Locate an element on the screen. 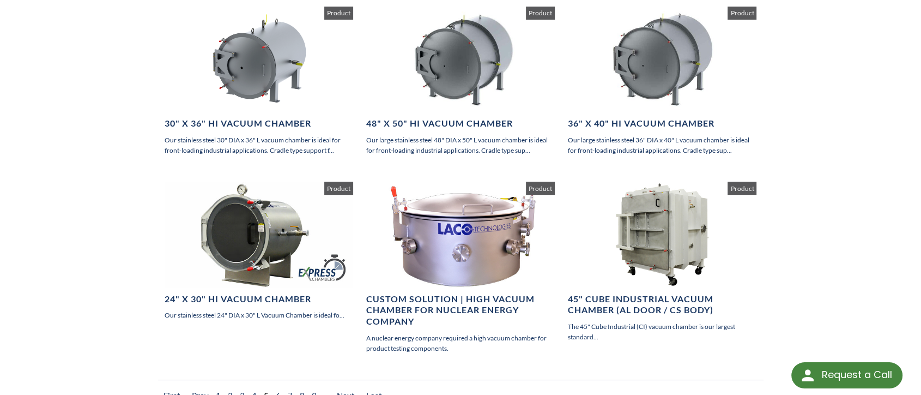 This screenshot has height=395, width=921. a: 24" X 30" HI Vacuum Chamber Our stainless steel 24" DIA x 30" L Vacuum Chamber is ideal fo... Pro... is located at coordinates (259, 251).